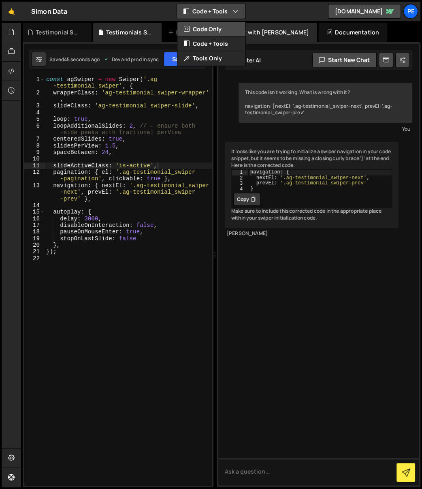 The height and width of the screenshot is (489, 422). Describe the element at coordinates (34, 152) in the screenshot. I see `div: 9` at that location.